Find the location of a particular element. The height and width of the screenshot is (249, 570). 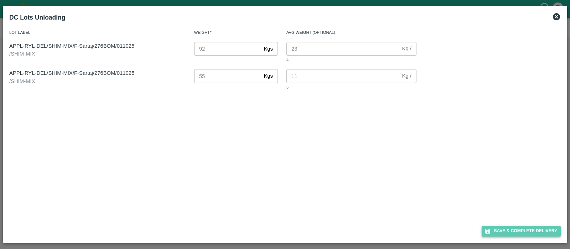

span: 5 is located at coordinates (288, 87).